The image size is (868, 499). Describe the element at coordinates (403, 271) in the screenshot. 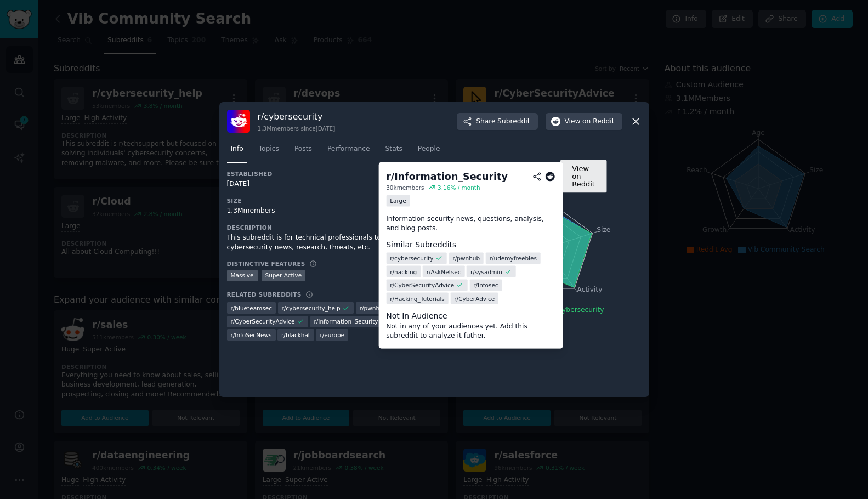

I see `span: r/ hacking` at that location.